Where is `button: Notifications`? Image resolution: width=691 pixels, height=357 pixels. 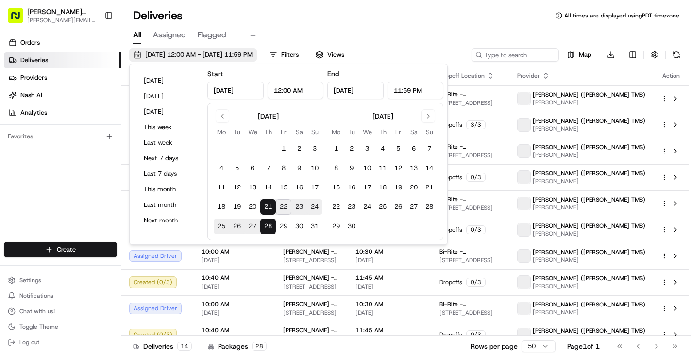 button: Notifications is located at coordinates (60, 296).